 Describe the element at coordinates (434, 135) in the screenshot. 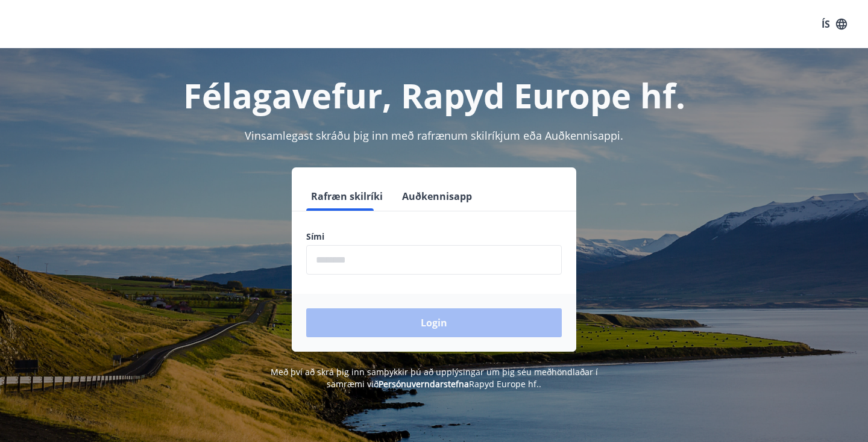

I see `span: Vinsamlegast skráðu þig inn með rafrænum skilríkjum eða Auðkennisappi.` at that location.